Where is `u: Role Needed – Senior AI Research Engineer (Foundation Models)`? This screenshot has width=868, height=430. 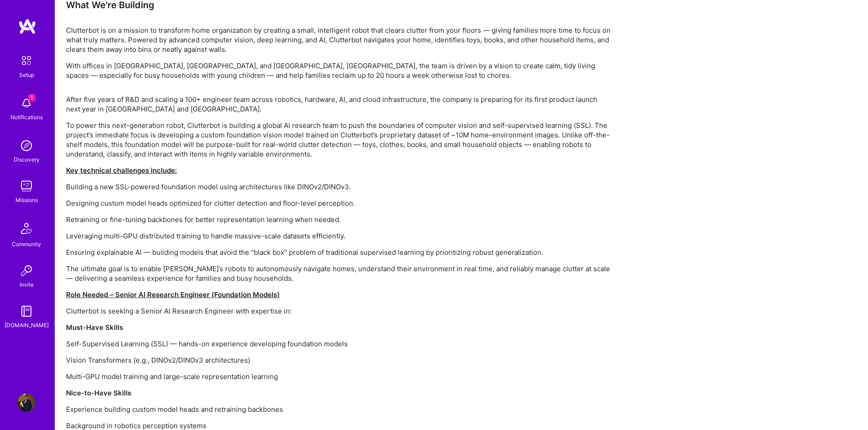 u: Role Needed – Senior AI Research Engineer (Foundation Models) is located at coordinates (172, 294).